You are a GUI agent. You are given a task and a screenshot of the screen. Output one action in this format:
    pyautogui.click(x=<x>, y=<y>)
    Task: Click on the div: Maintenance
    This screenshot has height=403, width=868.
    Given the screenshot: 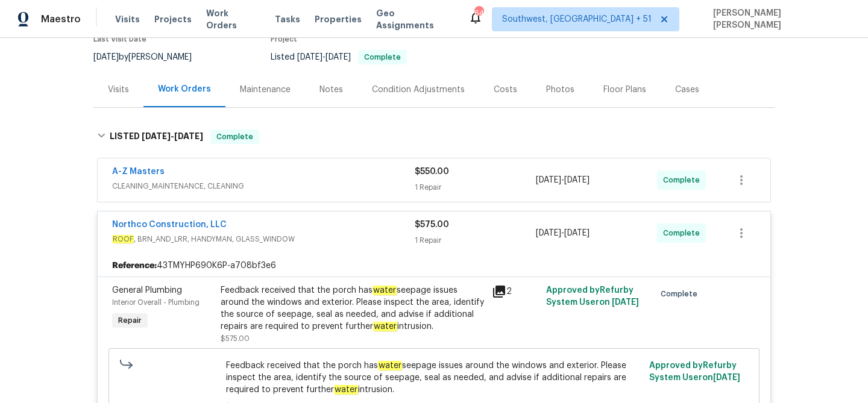 What is the action you would take?
    pyautogui.click(x=266, y=90)
    